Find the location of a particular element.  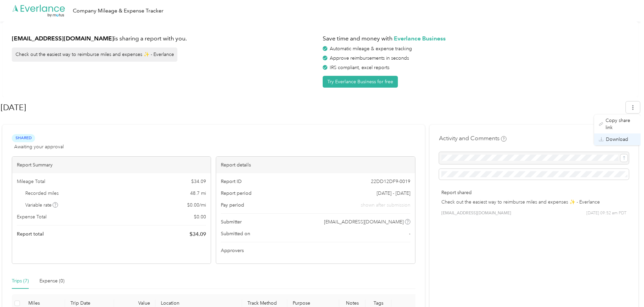

p: Check out the easiest way to reimburse miles and expenses ✨ - Everlance is located at coordinates (534, 202).